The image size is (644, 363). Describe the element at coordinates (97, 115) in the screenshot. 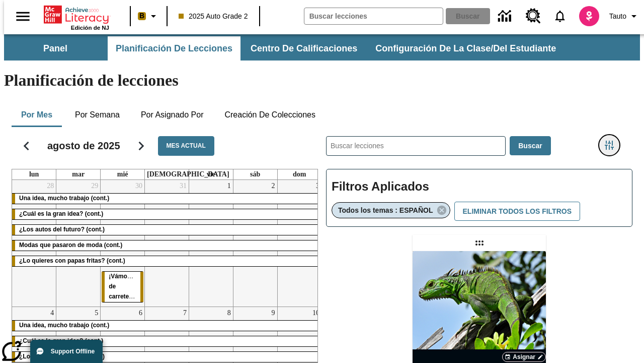

I see `button: Por semana` at that location.